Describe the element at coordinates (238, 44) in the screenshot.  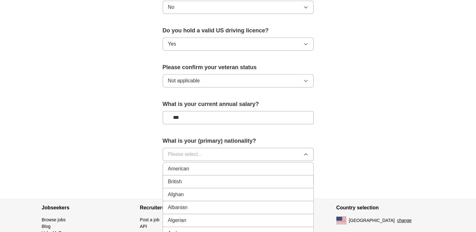
I see `button: Yes` at that location.